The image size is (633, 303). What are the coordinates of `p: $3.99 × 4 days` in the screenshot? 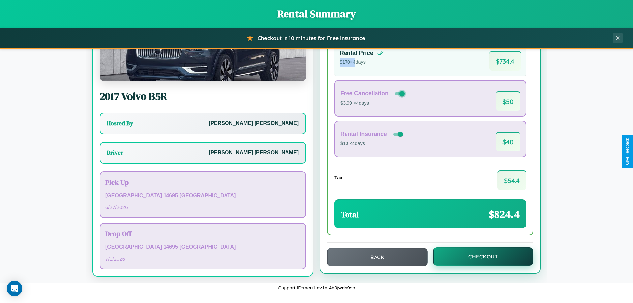 It's located at (373, 103).